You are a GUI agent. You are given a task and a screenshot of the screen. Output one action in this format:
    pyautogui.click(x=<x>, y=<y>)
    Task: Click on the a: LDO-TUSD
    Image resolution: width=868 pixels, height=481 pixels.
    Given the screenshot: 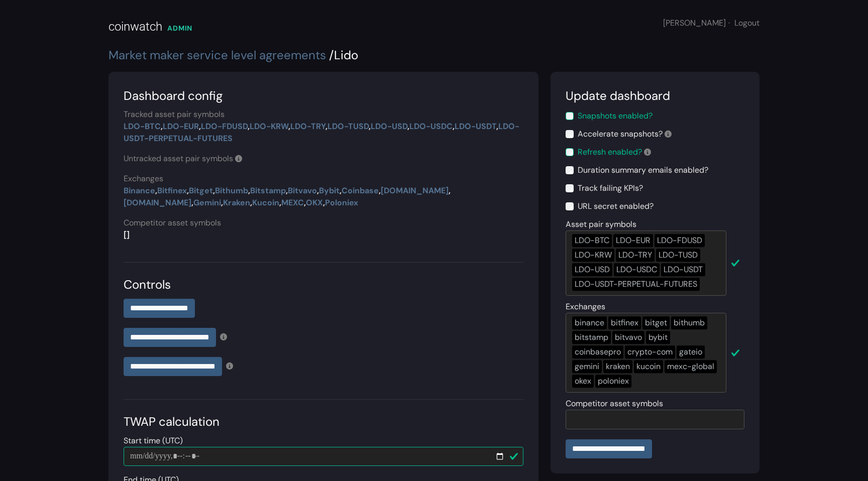 What is the action you would take?
    pyautogui.click(x=348, y=126)
    